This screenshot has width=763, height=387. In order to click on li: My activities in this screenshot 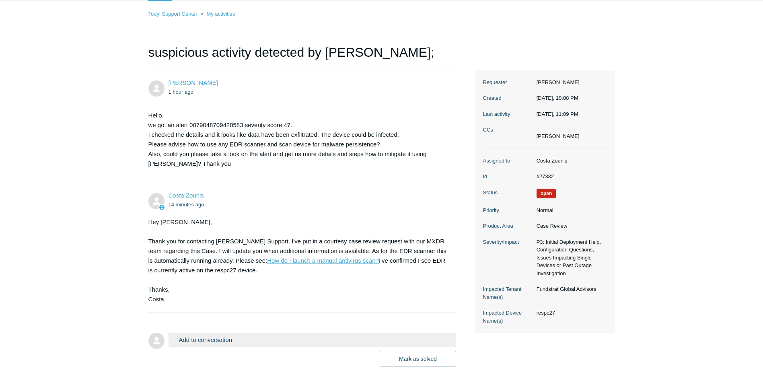, I will do `click(217, 14)`.